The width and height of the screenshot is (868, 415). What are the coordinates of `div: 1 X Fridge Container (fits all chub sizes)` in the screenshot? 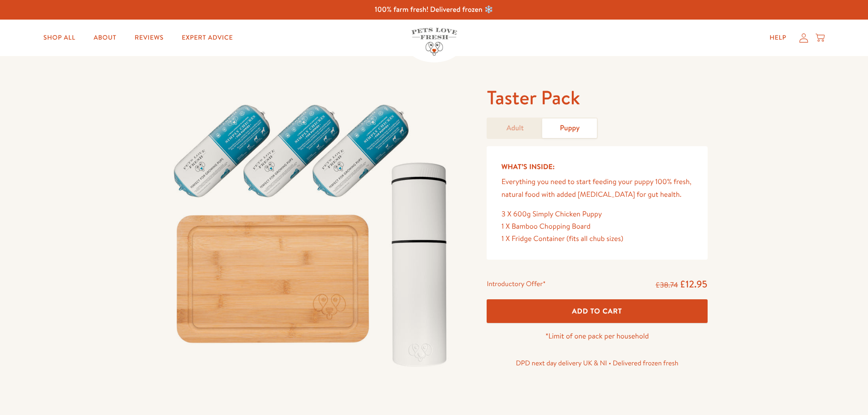 It's located at (596, 239).